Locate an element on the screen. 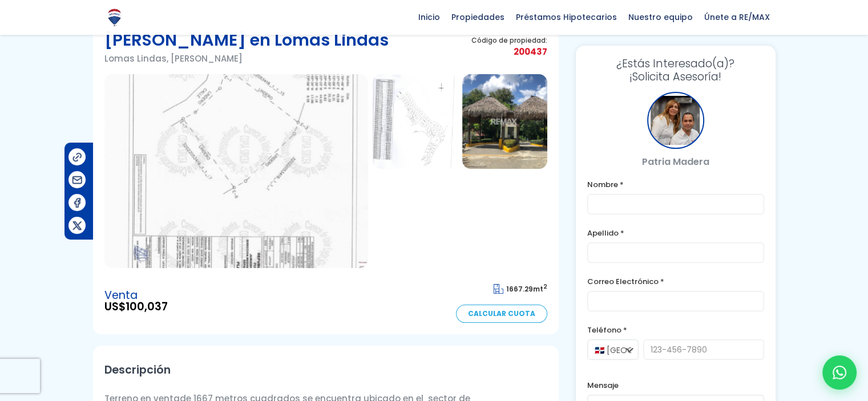  label: Nombre * is located at coordinates (675, 185).